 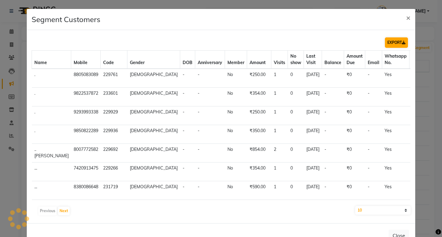 I want to click on th: Mobile, so click(x=86, y=60).